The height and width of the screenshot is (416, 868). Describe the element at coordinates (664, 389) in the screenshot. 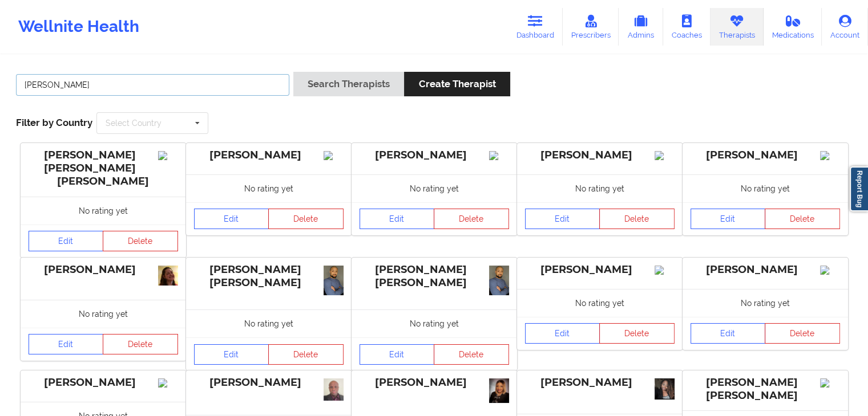

I see `img: Screenshot_20230928-081344.png` at that location.